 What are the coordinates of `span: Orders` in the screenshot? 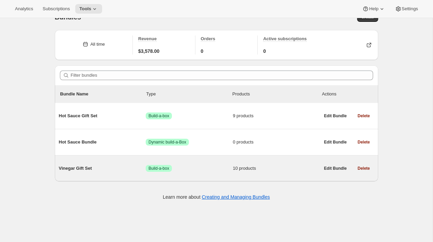 It's located at (208, 38).